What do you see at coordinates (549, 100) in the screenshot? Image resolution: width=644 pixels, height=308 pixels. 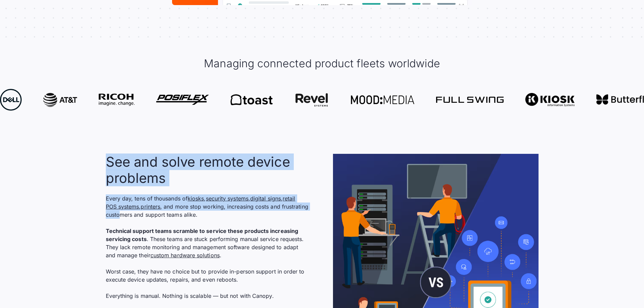 I see `img: Canopy works with Kiosk Information Systems` at bounding box center [549, 100].